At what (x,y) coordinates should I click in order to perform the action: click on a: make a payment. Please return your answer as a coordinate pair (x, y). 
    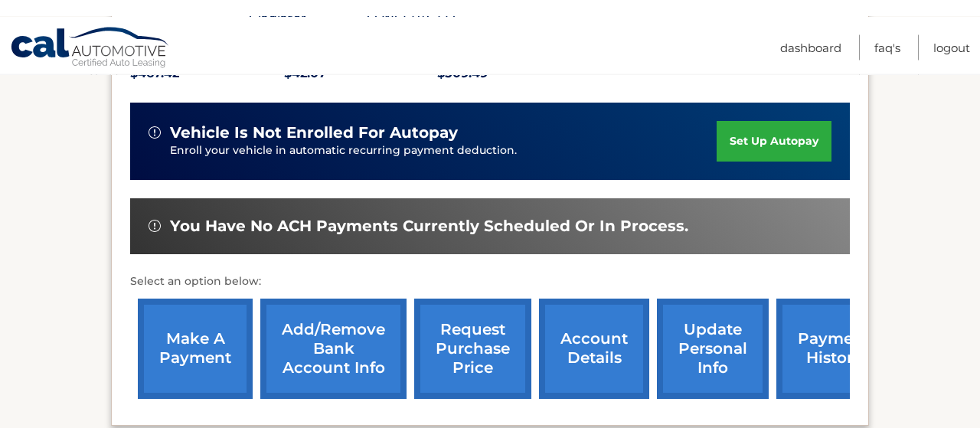
    Looking at the image, I should click on (196, 332).